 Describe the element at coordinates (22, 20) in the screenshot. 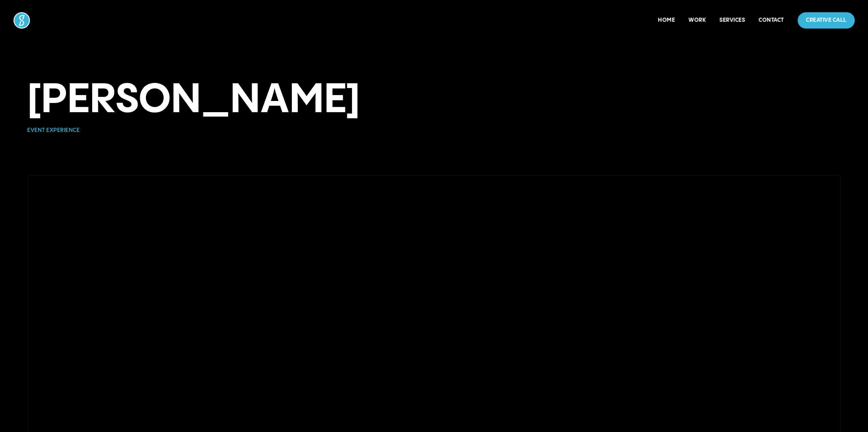

I see `img: Socialure Logo` at that location.